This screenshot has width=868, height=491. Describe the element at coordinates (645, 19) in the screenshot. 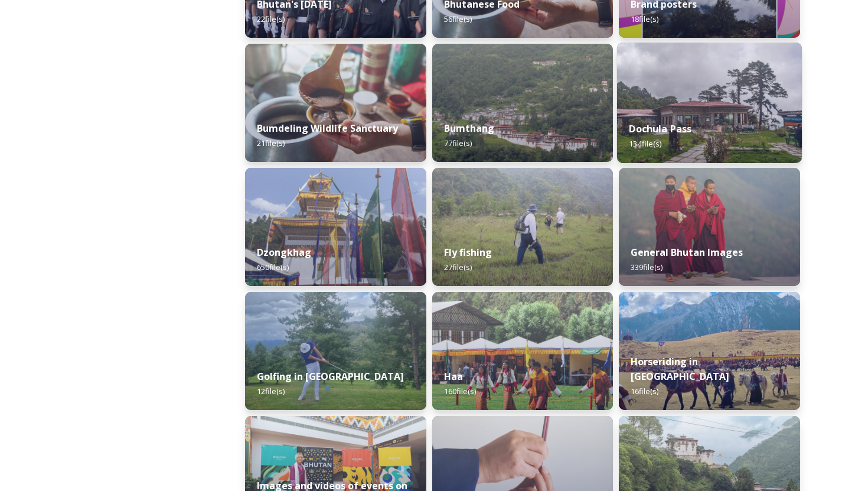

I see `span: 18 file(s)` at that location.